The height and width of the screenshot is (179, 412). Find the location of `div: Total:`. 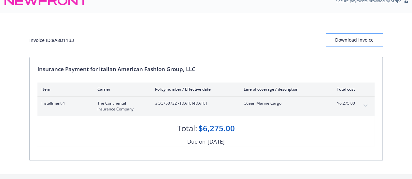

div: Total: is located at coordinates (187, 129).